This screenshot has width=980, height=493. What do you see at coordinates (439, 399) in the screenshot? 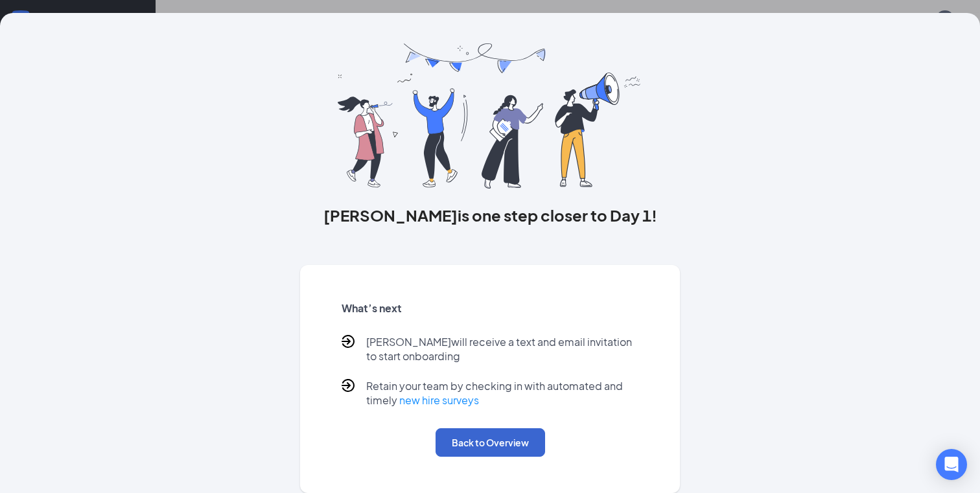
I see `a: new hire surveys` at bounding box center [439, 399].